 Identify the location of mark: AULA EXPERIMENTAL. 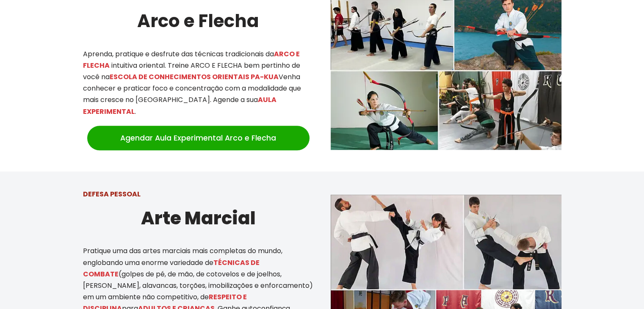
(180, 106).